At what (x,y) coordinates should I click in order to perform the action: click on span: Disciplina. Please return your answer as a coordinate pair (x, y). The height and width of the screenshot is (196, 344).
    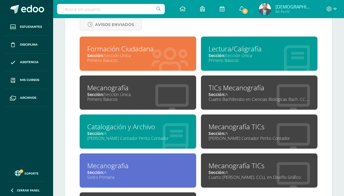
    Looking at the image, I should click on (29, 45).